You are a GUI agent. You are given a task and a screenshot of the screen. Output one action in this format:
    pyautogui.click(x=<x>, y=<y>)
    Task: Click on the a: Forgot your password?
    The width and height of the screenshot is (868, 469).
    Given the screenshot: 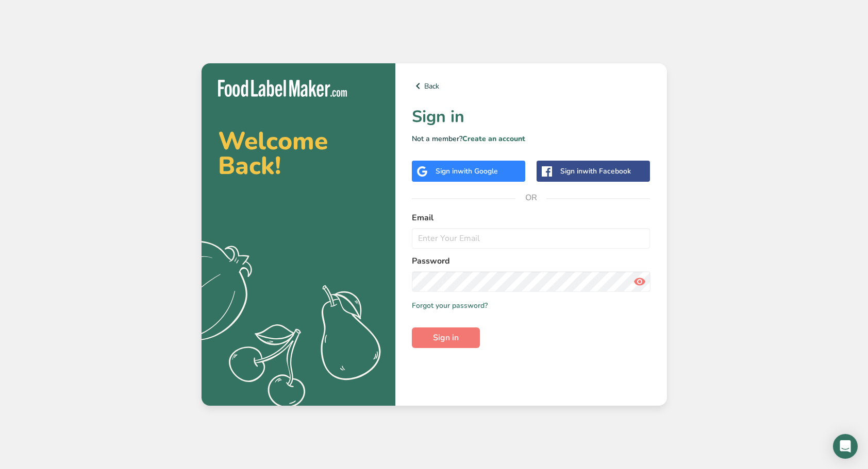 What is the action you would take?
    pyautogui.click(x=450, y=306)
    